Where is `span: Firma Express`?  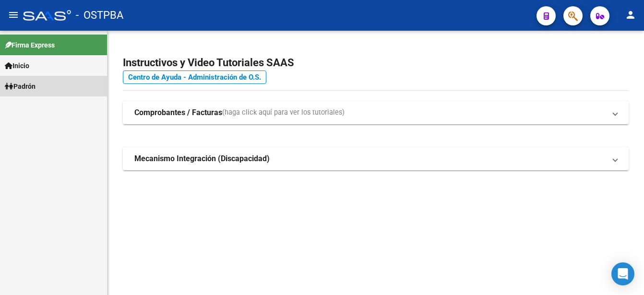 span: Firma Express is located at coordinates (30, 45).